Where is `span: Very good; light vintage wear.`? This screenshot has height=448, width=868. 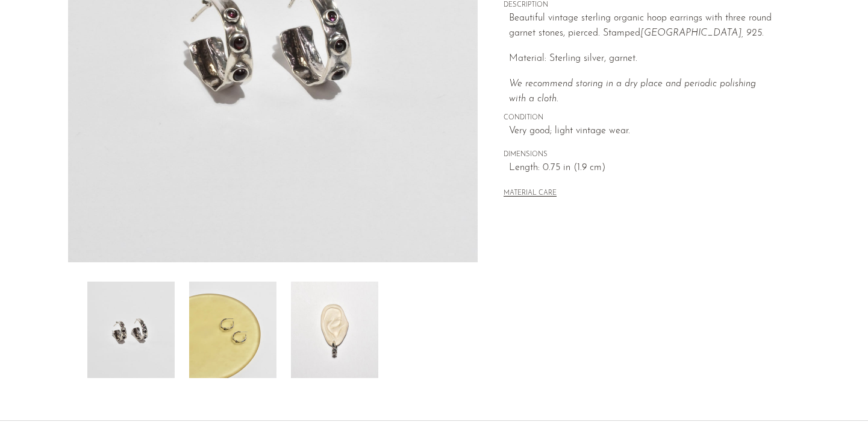 span: Very good; light vintage wear. is located at coordinates (642, 131).